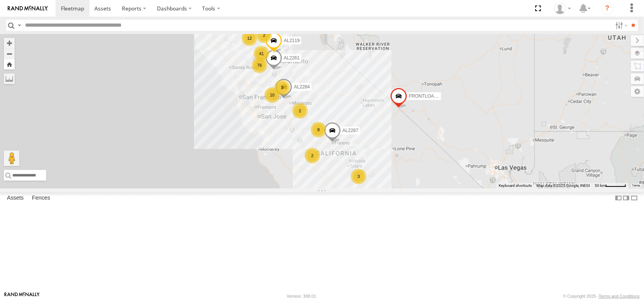 The image size is (644, 300). I want to click on label: Measure, so click(9, 79).